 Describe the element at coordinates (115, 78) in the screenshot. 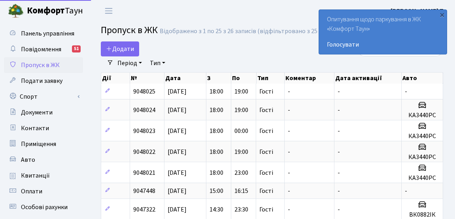

I see `th: Дії` at that location.